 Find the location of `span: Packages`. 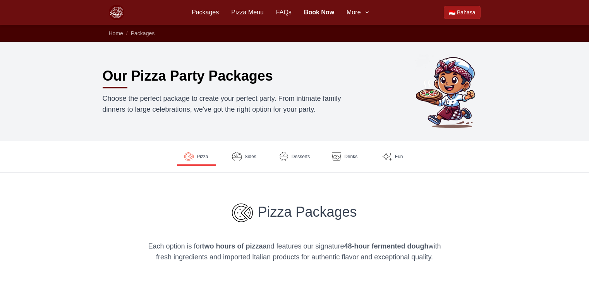

span: Packages is located at coordinates (143, 33).